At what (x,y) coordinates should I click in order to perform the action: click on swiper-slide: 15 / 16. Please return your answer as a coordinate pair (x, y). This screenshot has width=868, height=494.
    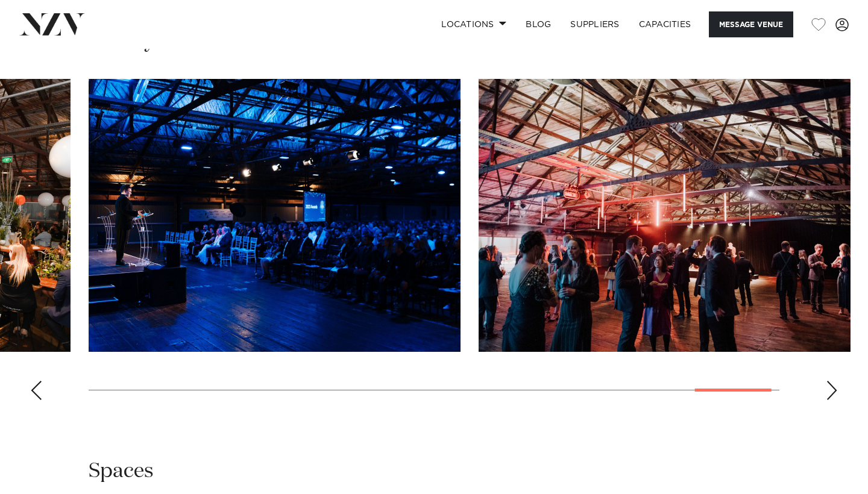
    Looking at the image, I should click on (274, 215).